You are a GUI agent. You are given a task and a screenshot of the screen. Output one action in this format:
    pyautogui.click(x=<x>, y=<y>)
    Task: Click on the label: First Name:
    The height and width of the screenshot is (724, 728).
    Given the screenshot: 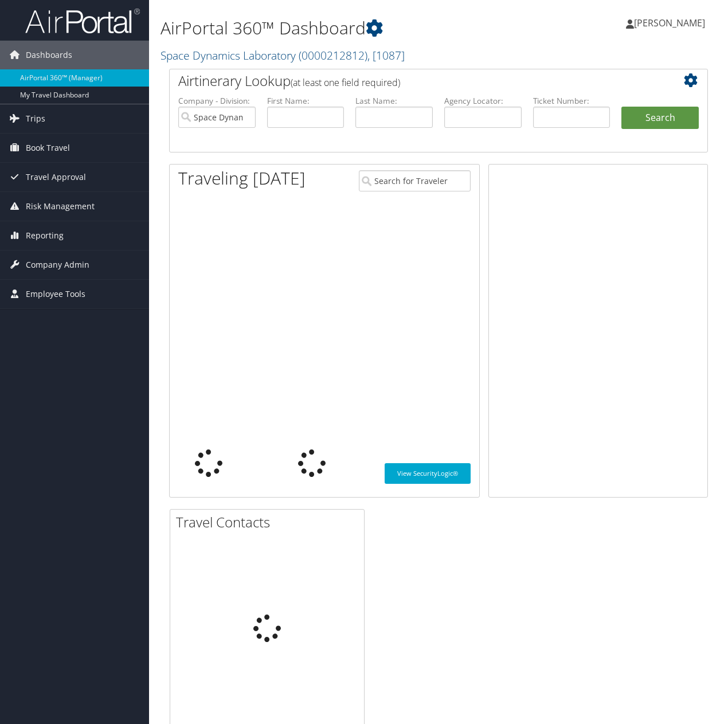 What is the action you would take?
    pyautogui.click(x=306, y=101)
    